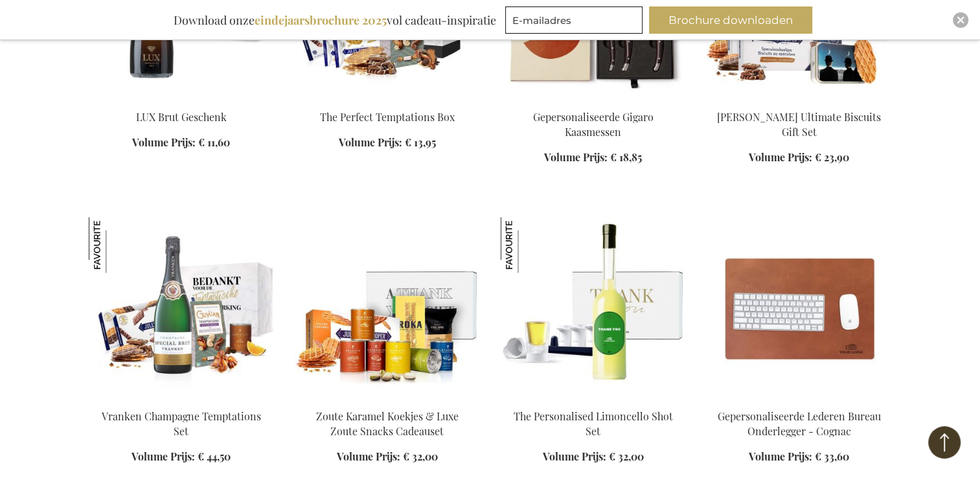 The width and height of the screenshot is (980, 478). Describe the element at coordinates (799, 399) in the screenshot. I see `a: Personalised Leather Desk Pad - Cognac` at that location.